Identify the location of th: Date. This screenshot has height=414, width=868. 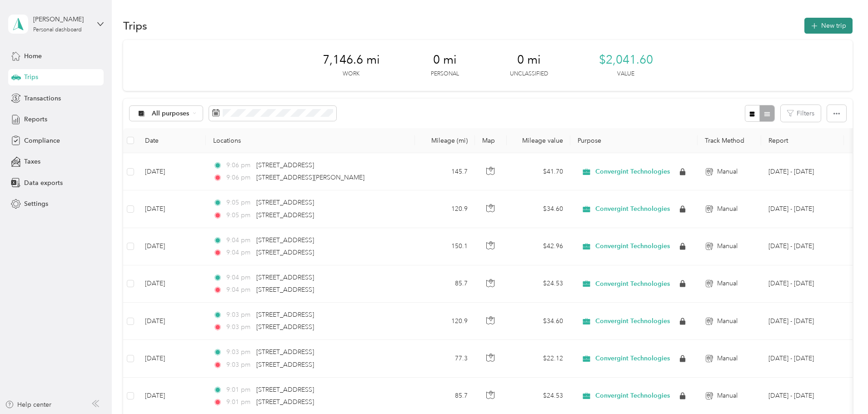
(172, 140).